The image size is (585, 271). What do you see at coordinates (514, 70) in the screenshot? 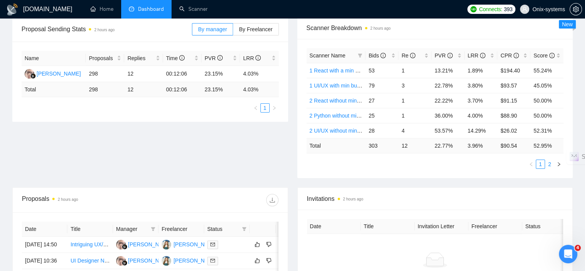
I see `td: $194.40` at bounding box center [514, 70].